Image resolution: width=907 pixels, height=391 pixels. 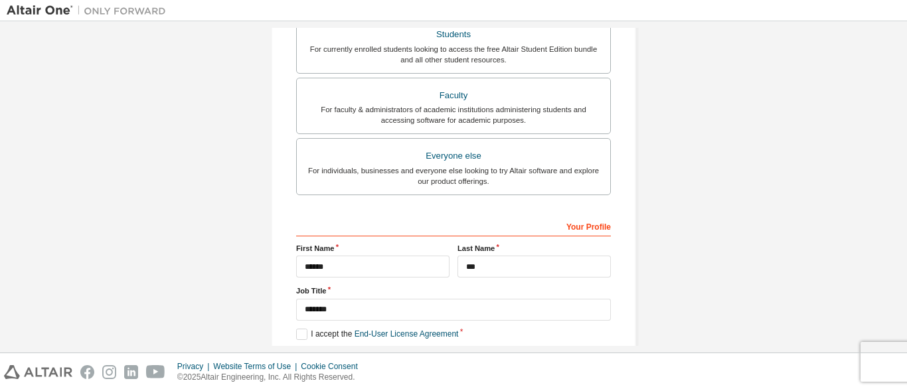 I want to click on div: Privacy, so click(x=195, y=366).